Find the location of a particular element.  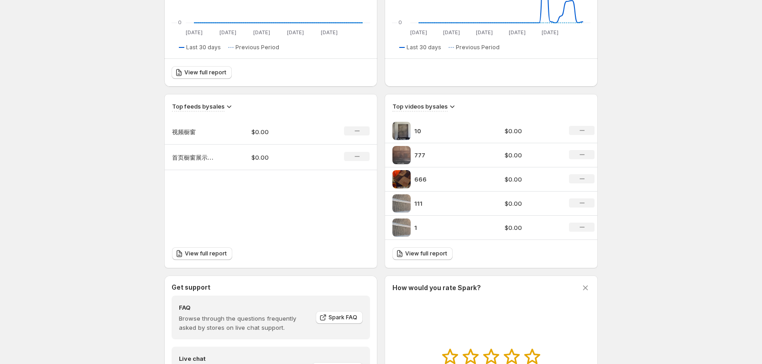

p: 777 is located at coordinates (449, 155).